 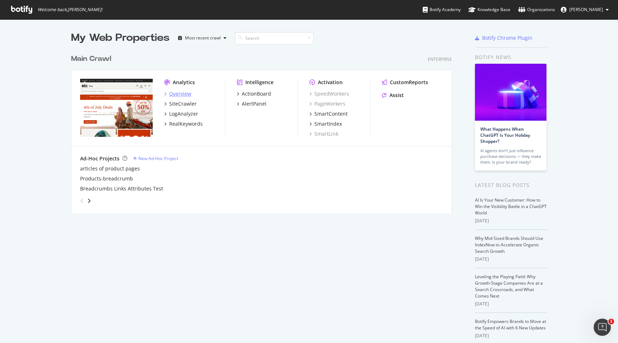 What do you see at coordinates (184, 82) in the screenshot?
I see `div: Analytics` at bounding box center [184, 82].